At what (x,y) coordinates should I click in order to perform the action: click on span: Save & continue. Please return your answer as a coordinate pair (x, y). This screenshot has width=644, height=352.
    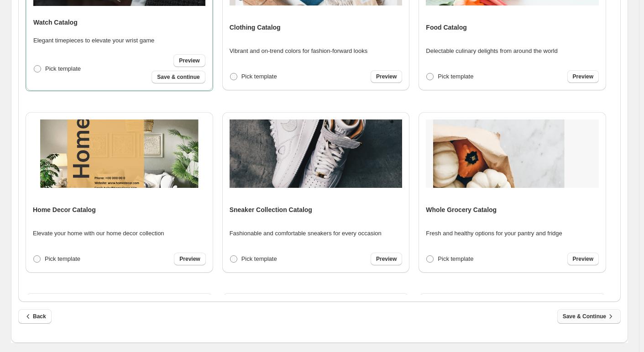
    Looking at the image, I should click on (178, 77).